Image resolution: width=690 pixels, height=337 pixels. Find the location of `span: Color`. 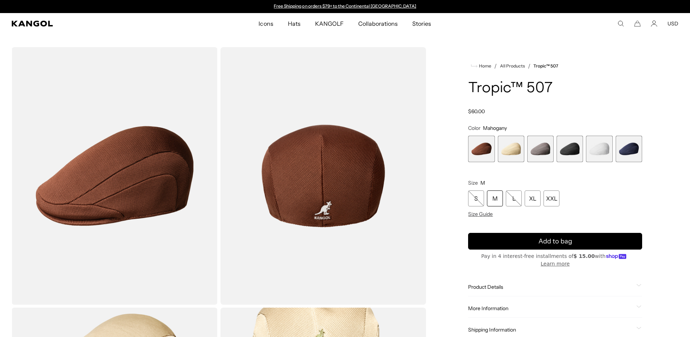

span: Color is located at coordinates (474, 128).